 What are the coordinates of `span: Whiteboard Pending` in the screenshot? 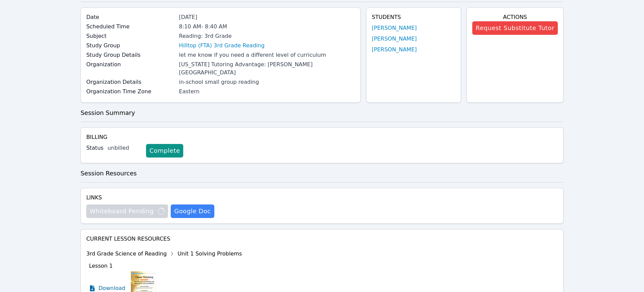 It's located at (127, 211).